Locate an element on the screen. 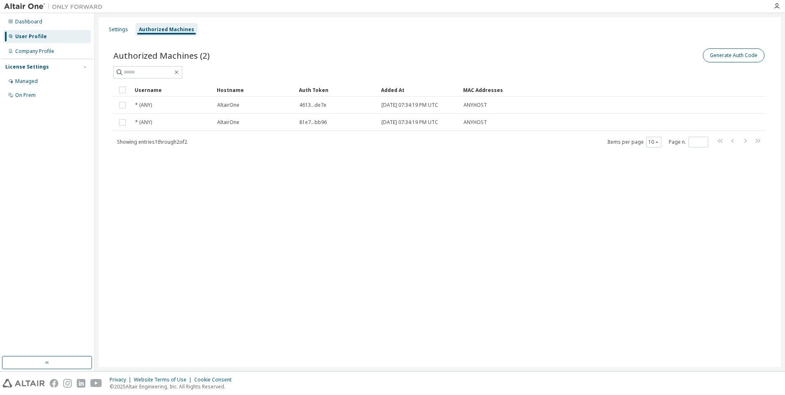 The height and width of the screenshot is (395, 785). img: instagram.svg is located at coordinates (67, 383).